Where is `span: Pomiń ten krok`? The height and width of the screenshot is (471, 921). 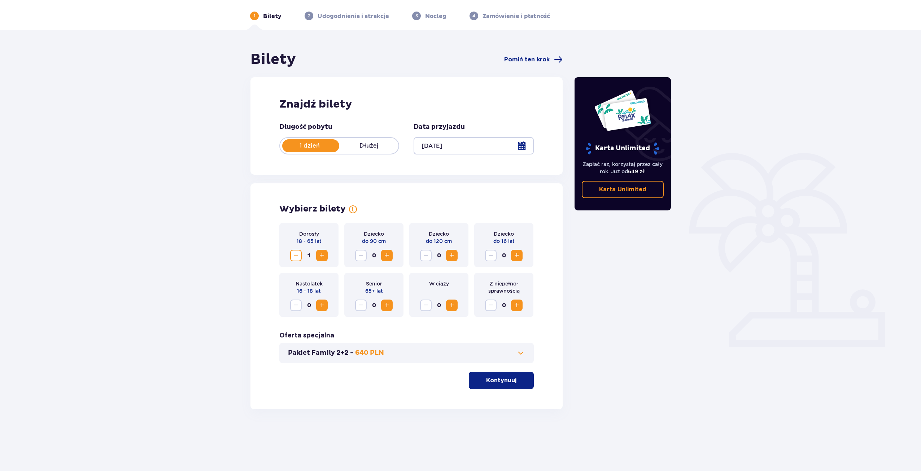
span: Pomiń ten krok is located at coordinates (527, 60).